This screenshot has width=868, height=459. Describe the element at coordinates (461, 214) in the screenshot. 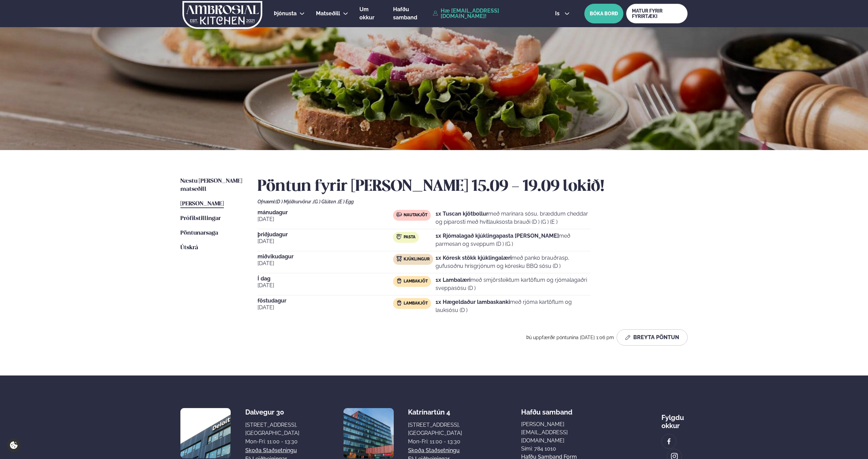

I see `strong: 1x Tuscan kjötbollur` at that location.